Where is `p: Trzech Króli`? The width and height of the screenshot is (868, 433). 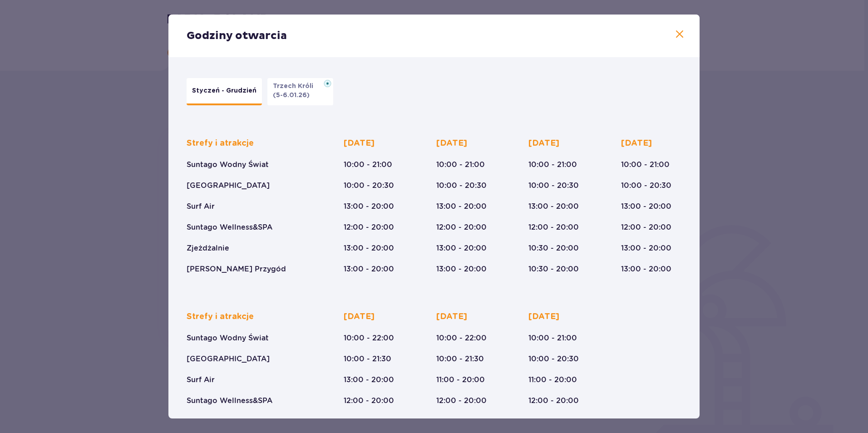
p: Trzech Króli is located at coordinates (295, 87).